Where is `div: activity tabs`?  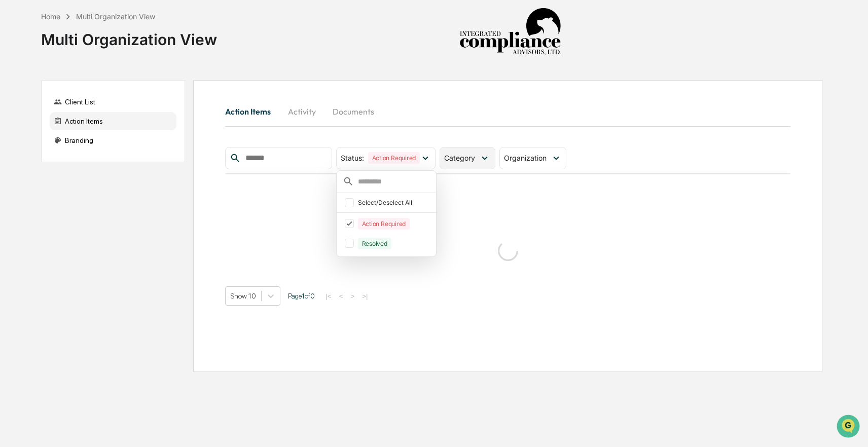 div: activity tabs is located at coordinates (508, 111).